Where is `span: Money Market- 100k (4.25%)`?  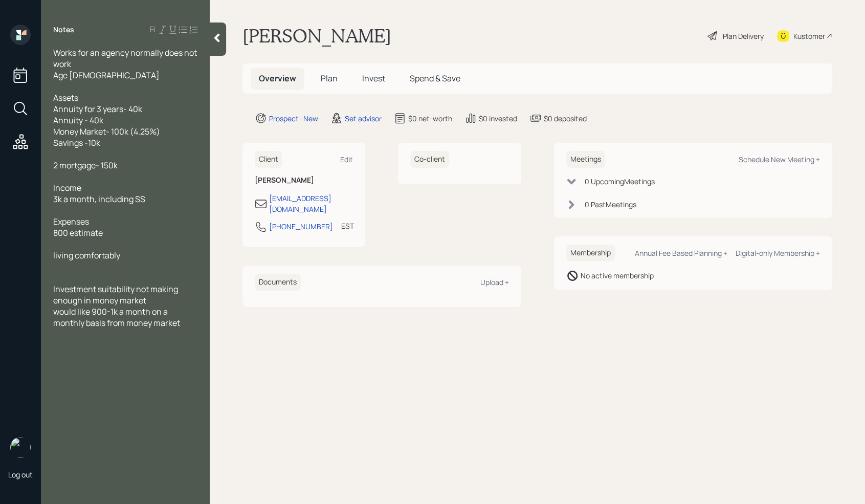
span: Money Market- 100k (4.25%) is located at coordinates (107, 131).